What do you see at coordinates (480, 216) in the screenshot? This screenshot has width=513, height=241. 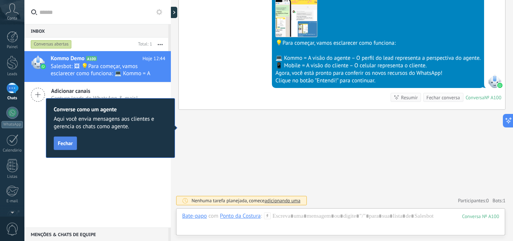 I see `div: 100` at bounding box center [480, 216].